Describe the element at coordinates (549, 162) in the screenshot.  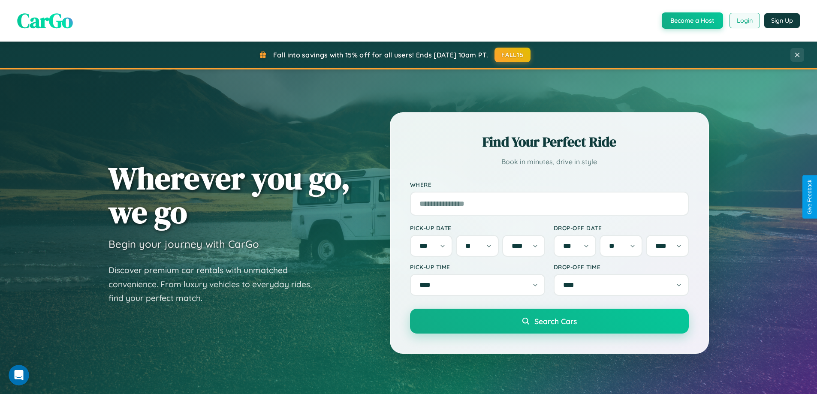
I see `p: Book in minutes, drive in style` at that location.